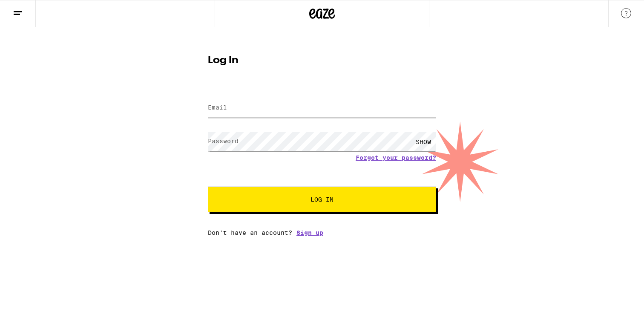  What do you see at coordinates (33, 9) in the screenshot?
I see `span: Hi. Need any help?` at bounding box center [33, 9].